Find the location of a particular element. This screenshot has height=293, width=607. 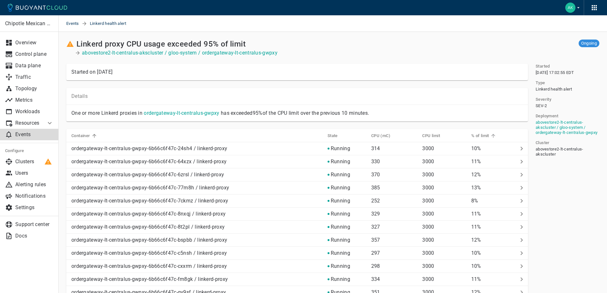

p: ordergateway-lt-centralus-gwpxy-6b66c6f47c-77m8h / linkerd-proxy is located at coordinates (197, 188).